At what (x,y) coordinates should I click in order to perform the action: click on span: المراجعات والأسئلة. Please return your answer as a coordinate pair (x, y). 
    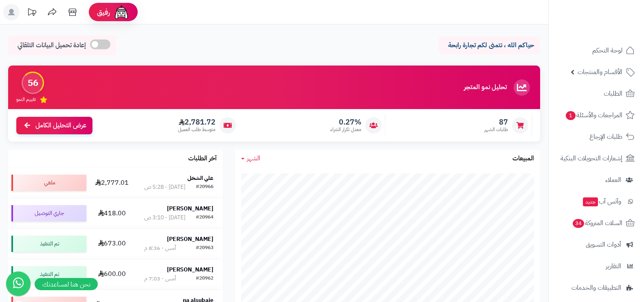
    Looking at the image, I should click on (593, 115).